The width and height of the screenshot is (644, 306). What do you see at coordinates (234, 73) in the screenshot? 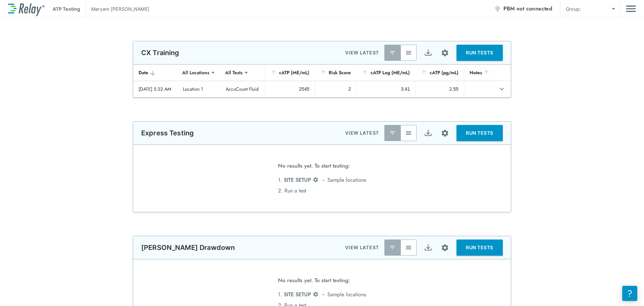
I see `div: All Tests` at bounding box center [234, 73].